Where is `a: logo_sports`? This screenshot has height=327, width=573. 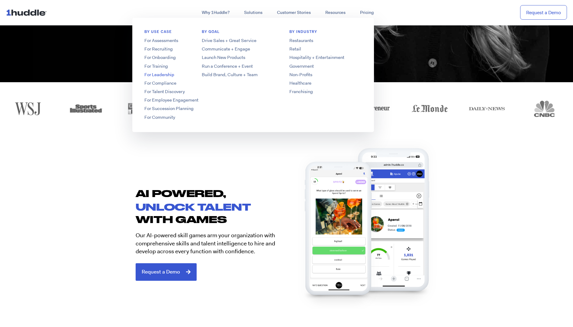 a: logo_sports is located at coordinates (86, 108).